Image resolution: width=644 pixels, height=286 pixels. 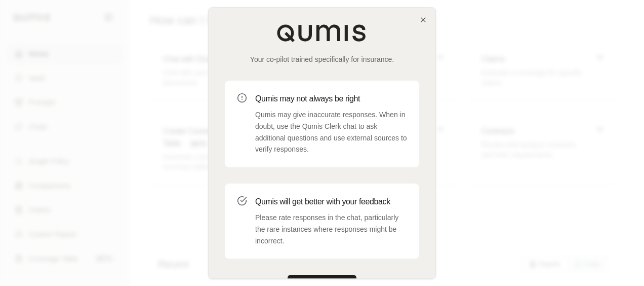 I want to click on h3: Qumis may not always be right, so click(x=331, y=99).